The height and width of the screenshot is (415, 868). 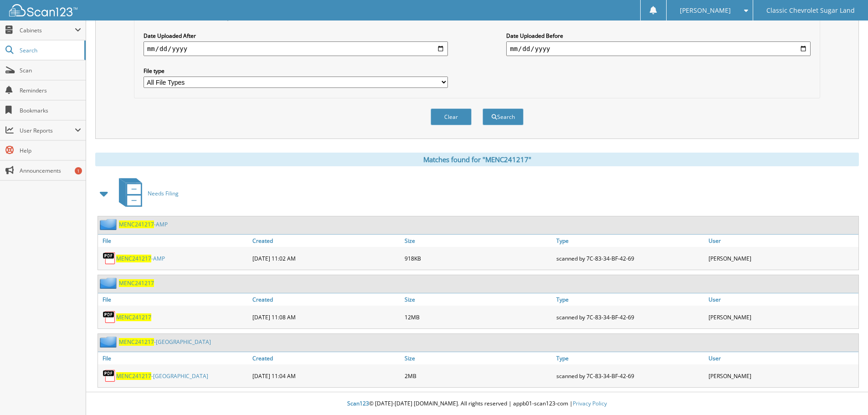 What do you see at coordinates (659, 36) in the screenshot?
I see `label: Date Uploaded Before` at bounding box center [659, 36].